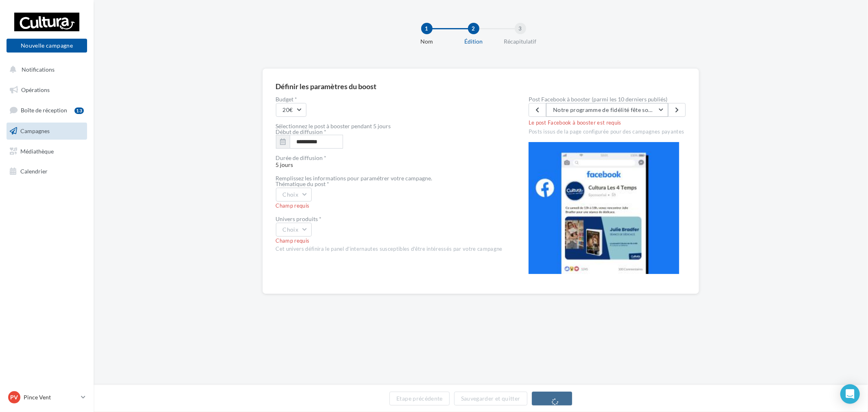 The image size is (868, 412). What do you see at coordinates (326, 87) in the screenshot?
I see `div: Définir les paramètres du boost` at bounding box center [326, 87].